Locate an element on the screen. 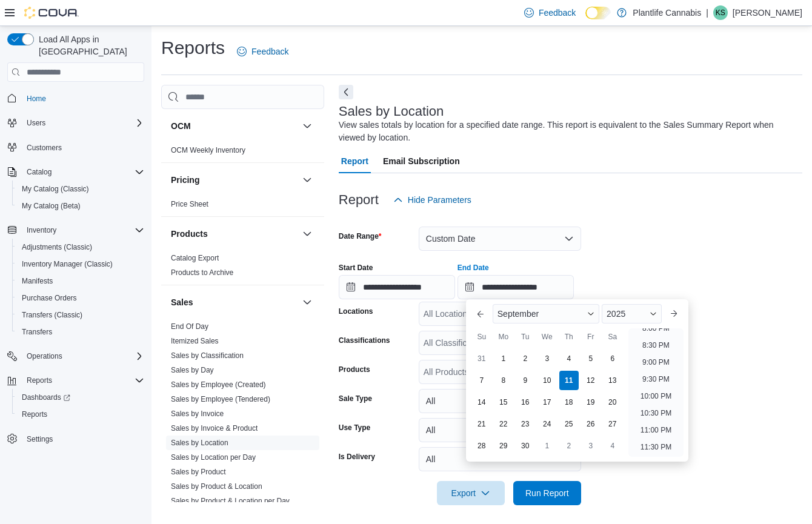 Image resolution: width=812 pixels, height=524 pixels. div: Th is located at coordinates (569, 337).